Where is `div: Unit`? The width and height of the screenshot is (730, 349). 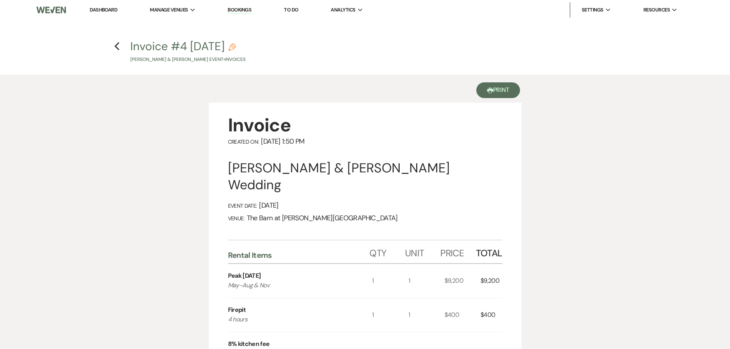
div: Unit is located at coordinates (422, 252).